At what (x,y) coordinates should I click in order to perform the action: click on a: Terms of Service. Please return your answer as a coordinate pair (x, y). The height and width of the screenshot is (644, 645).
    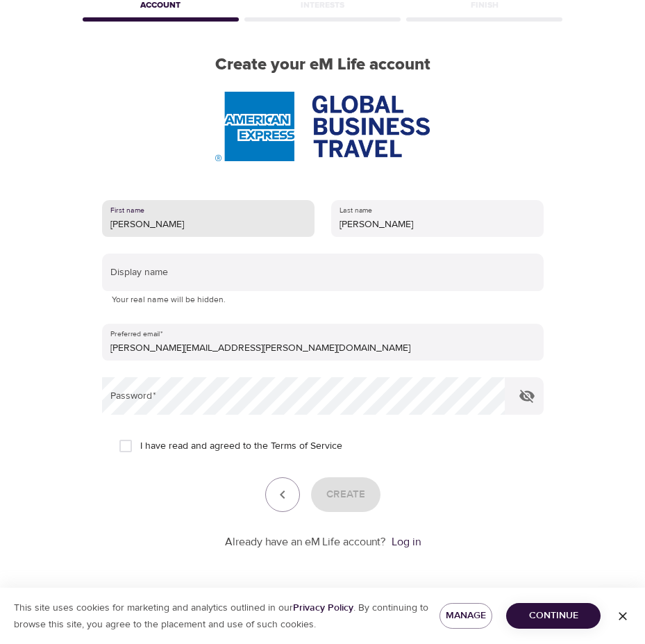
    Looking at the image, I should click on (306, 446).